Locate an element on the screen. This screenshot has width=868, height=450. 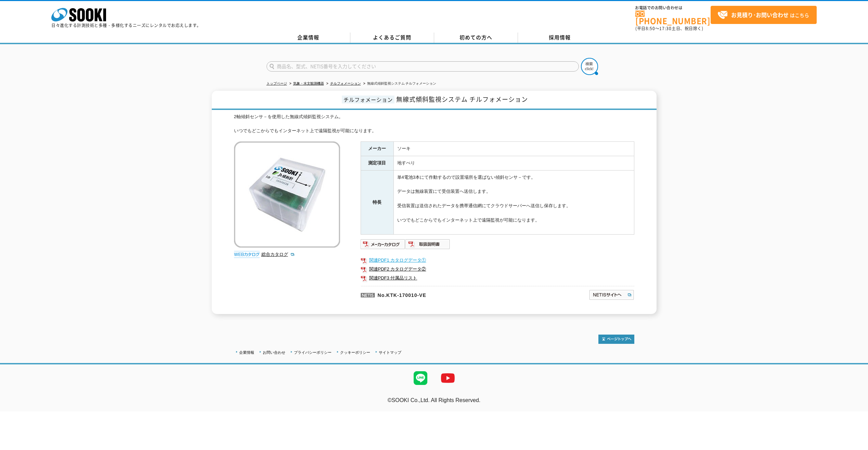
img: メーカーカタログ is located at coordinates (383, 244).